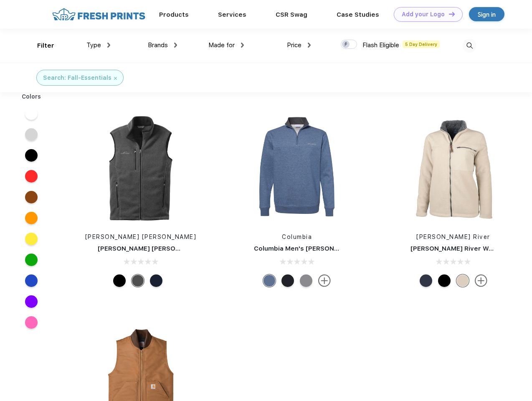 This screenshot has width=532, height=401. Describe the element at coordinates (99, 14) in the screenshot. I see `img: fo%20logo%202.webp` at that location.